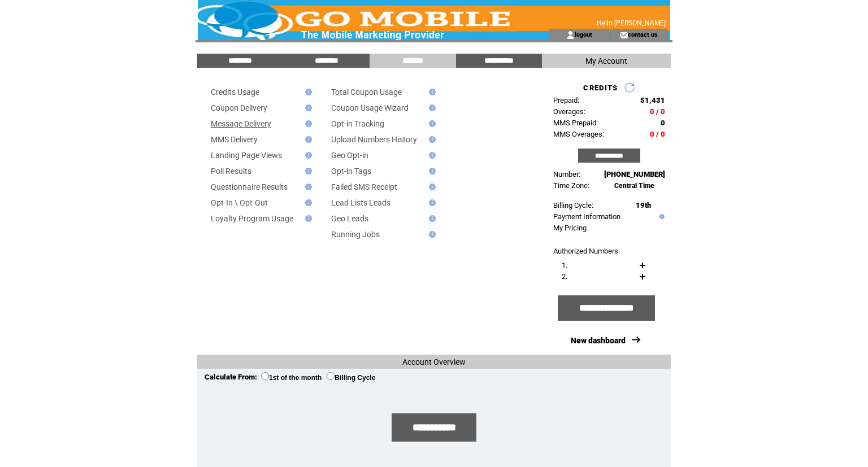 This screenshot has height=467, width=868. Describe the element at coordinates (249, 187) in the screenshot. I see `a: Questionnaire Results` at that location.